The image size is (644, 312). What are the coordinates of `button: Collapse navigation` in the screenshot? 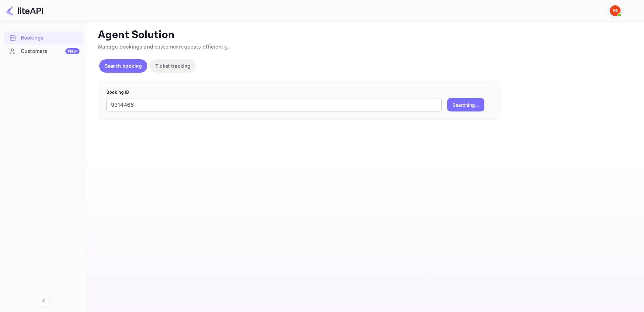 It's located at (43, 301).